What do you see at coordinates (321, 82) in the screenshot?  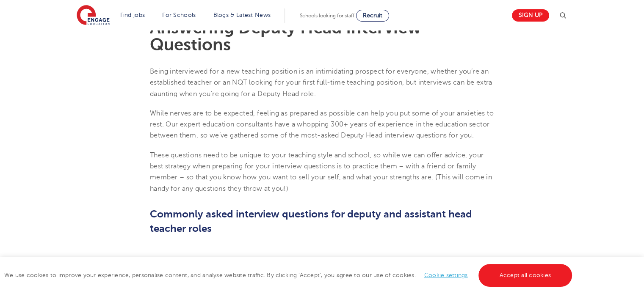 I see `span: Being interviewed for a new teaching position is an intimidating prospect for everyone, whether y...` at bounding box center [321, 82].